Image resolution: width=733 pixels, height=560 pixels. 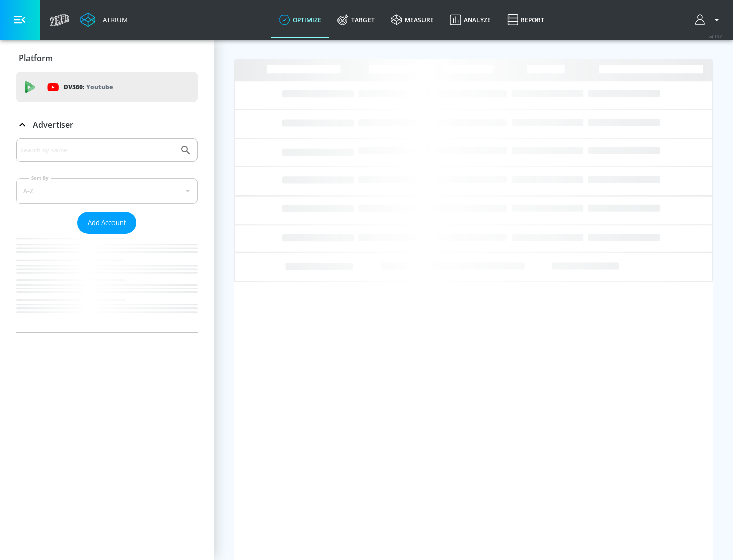 What do you see at coordinates (470, 20) in the screenshot?
I see `a: Analyze` at bounding box center [470, 20].